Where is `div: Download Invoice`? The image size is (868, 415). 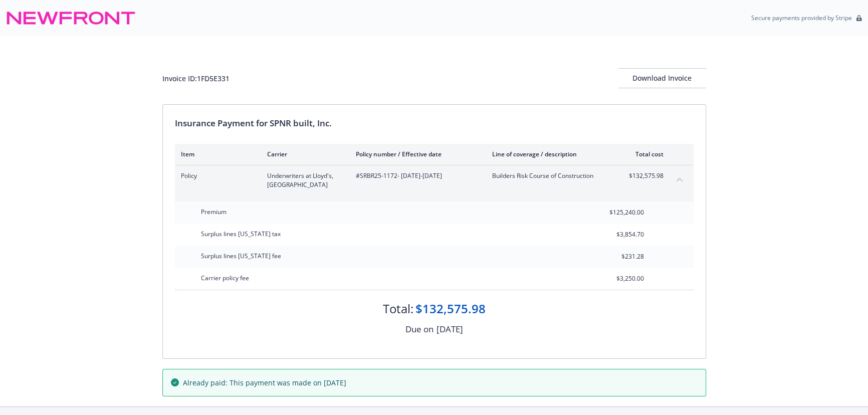
div: Download Invoice is located at coordinates (662, 78).